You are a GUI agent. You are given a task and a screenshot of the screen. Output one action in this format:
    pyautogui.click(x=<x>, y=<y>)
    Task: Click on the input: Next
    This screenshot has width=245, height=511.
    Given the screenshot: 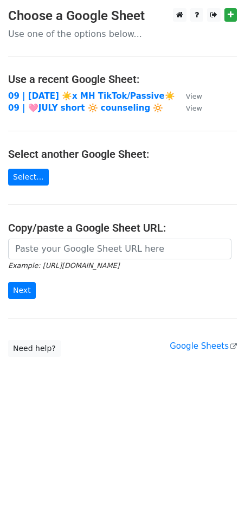 What is the action you would take?
    pyautogui.click(x=22, y=290)
    